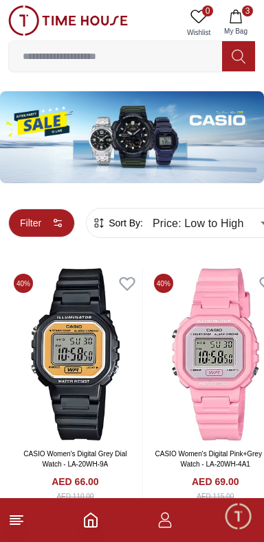 This screenshot has height=542, width=264. Describe the element at coordinates (198, 23) in the screenshot. I see `a: 0Wishlist` at that location.